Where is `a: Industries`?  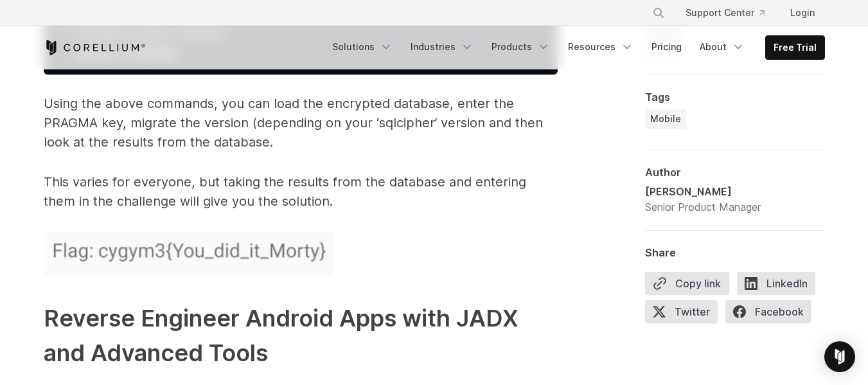
a: Industries is located at coordinates (442, 47).